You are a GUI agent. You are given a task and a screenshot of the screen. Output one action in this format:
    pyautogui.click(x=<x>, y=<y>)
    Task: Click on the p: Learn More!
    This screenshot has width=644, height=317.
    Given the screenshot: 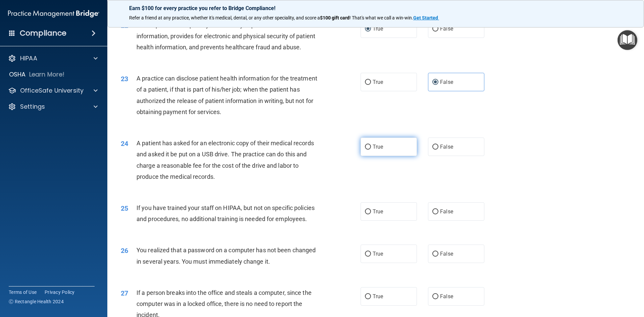 What is the action you would take?
    pyautogui.click(x=47, y=75)
    